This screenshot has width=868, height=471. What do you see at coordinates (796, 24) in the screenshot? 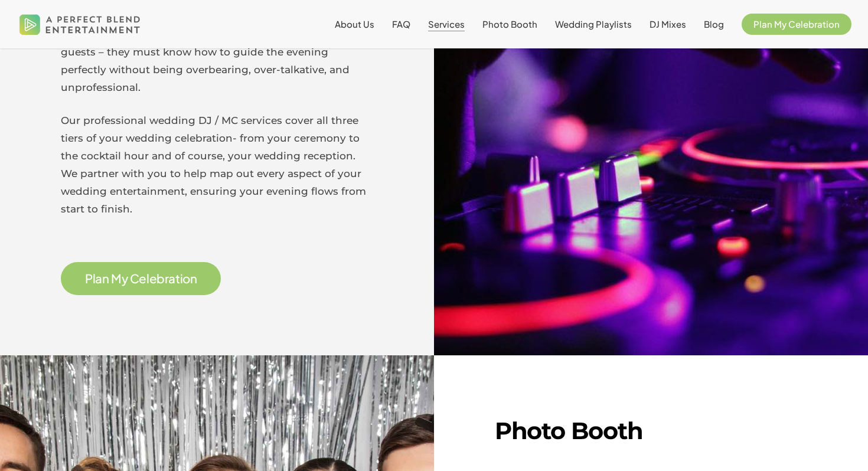
I see `span: Plan My Celebration` at bounding box center [796, 24].